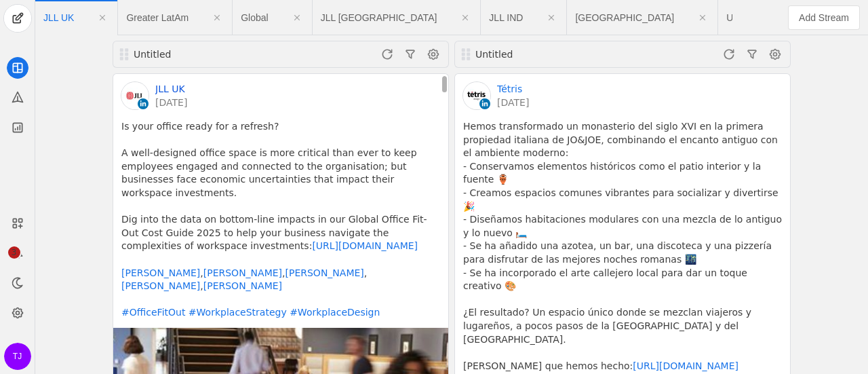 The height and width of the screenshot is (374, 868). What do you see at coordinates (824, 17) in the screenshot?
I see `button: Add Stream` at bounding box center [824, 17].